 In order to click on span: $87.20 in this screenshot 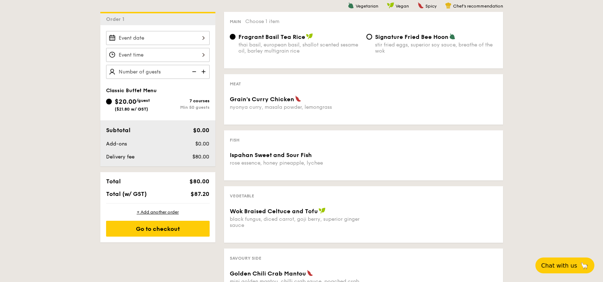, I will do `click(200, 193)`.